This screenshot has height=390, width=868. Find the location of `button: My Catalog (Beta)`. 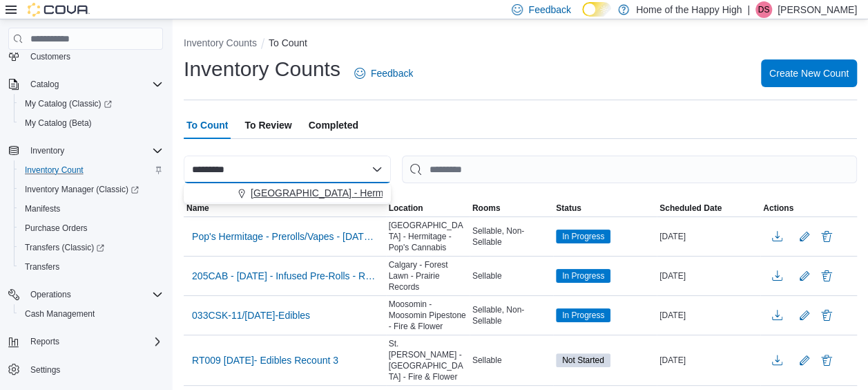

button: My Catalog (Beta) is located at coordinates (91, 123).